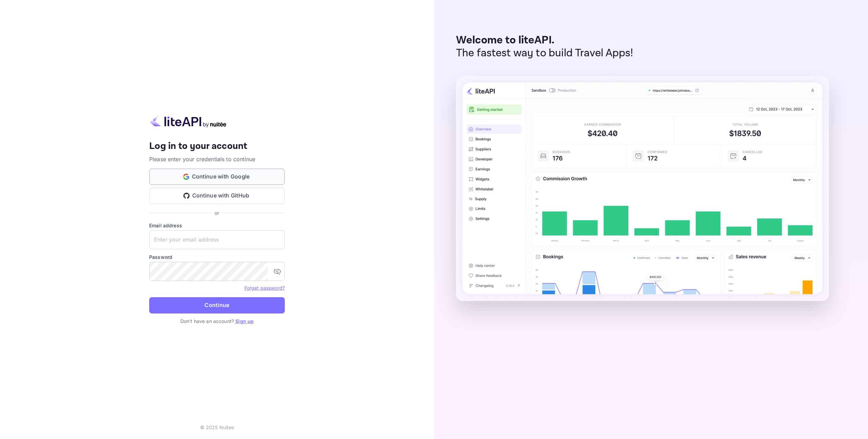 The height and width of the screenshot is (439, 868). What do you see at coordinates (265, 287) in the screenshot?
I see `a: Forget password?` at bounding box center [265, 287].